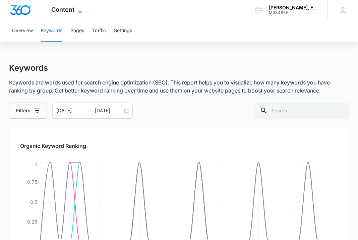 This screenshot has width=358, height=240. I want to click on div: account name, so click(293, 8).